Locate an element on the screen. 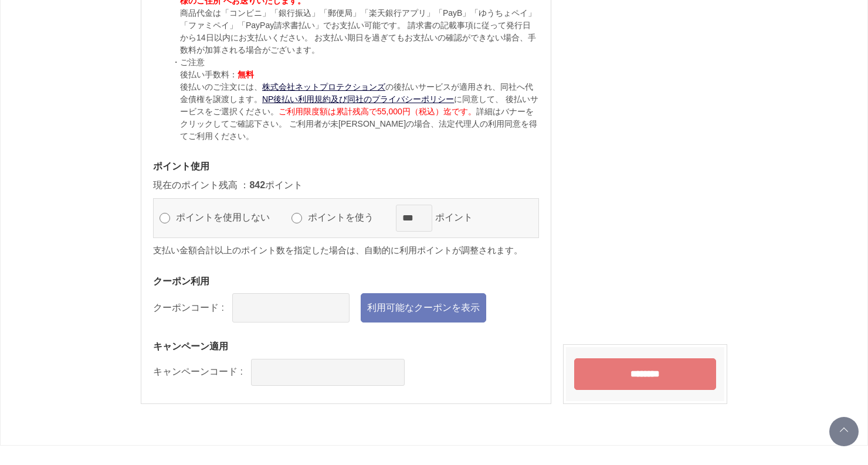 The height and width of the screenshot is (465, 868). p: 支払い金額合計以上のポイント数を指定した場合は、自動的に利用ポイントが調整されます。 is located at coordinates (346, 250).